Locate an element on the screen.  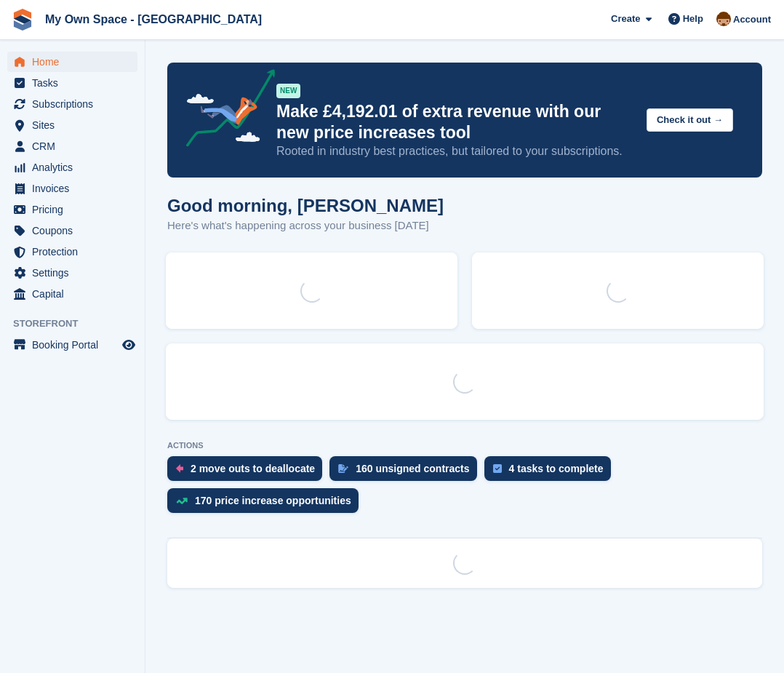
button: Check it out → is located at coordinates (690, 120).